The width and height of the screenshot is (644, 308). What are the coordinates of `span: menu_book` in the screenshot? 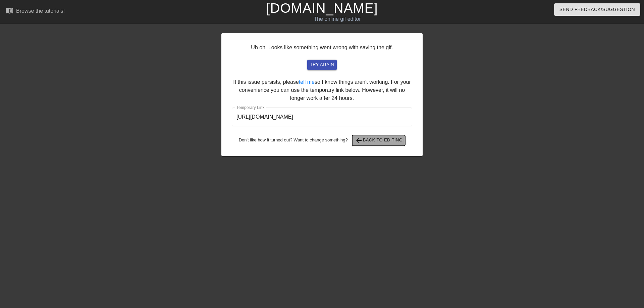 It's located at (10, 11).